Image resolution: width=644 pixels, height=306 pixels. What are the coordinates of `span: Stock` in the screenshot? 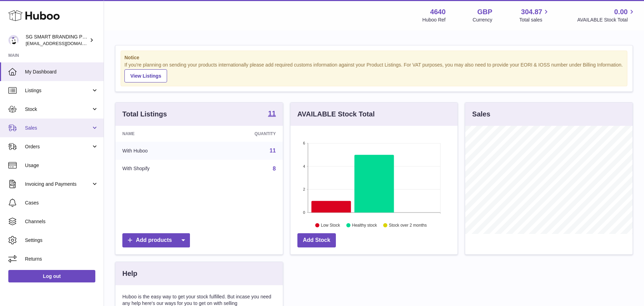 It's located at (58, 109).